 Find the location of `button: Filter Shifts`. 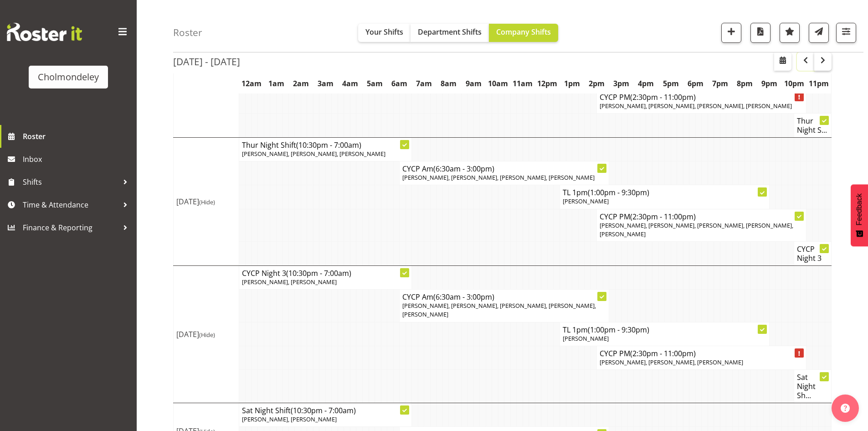

button: Filter Shifts is located at coordinates (846, 33).